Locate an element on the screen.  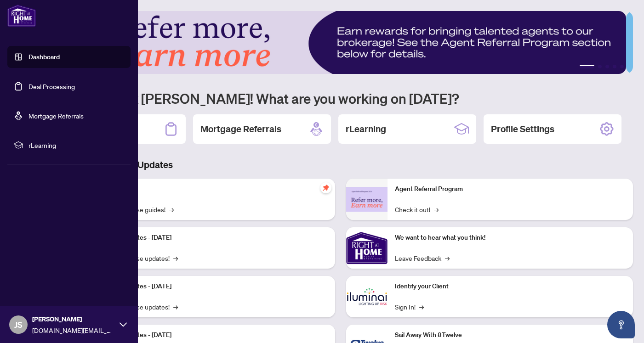
span: JS is located at coordinates (19, 325).